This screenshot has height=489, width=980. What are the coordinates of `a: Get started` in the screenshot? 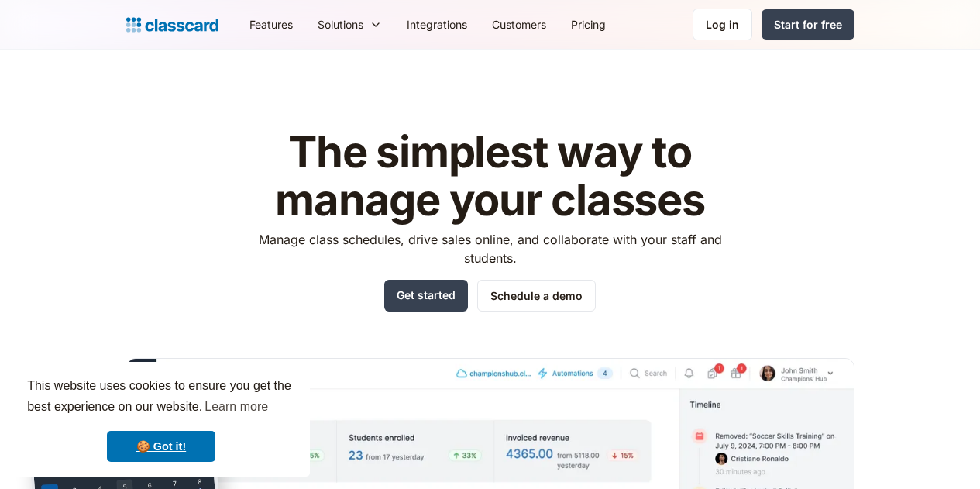 It's located at (426, 295).